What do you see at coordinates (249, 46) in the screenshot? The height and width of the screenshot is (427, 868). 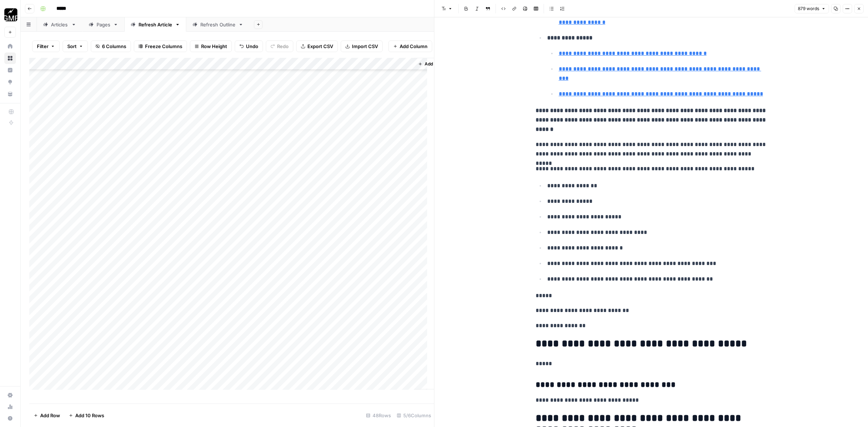 I see `button: Undo` at bounding box center [249, 46].